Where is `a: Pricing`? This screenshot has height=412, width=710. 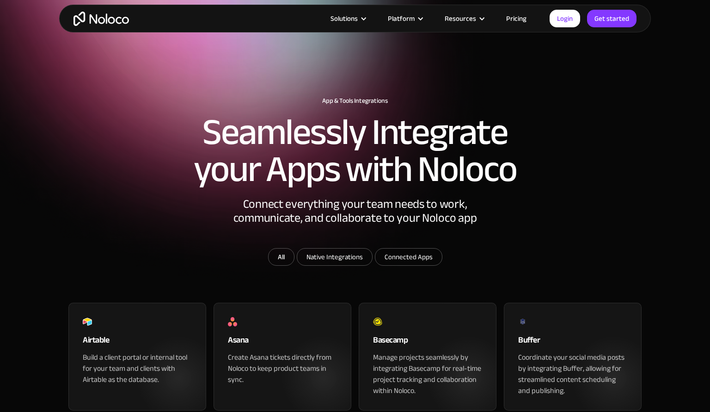
a: Pricing is located at coordinates (516, 18).